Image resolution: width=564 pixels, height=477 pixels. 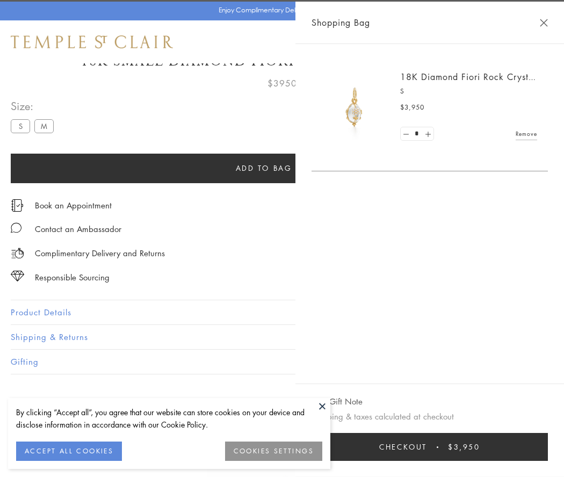 I want to click on img: MessageIcon-01_2.svg, so click(x=16, y=228).